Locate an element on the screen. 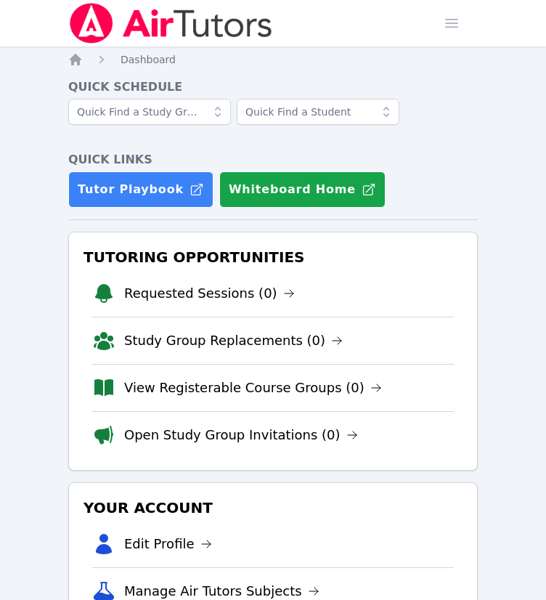 The image size is (546, 600). h4: Quick Links is located at coordinates (273, 160).